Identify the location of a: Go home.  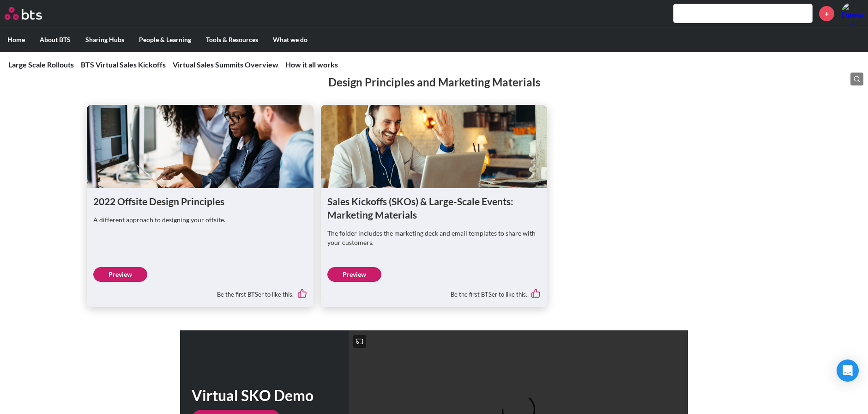
(32, 13).